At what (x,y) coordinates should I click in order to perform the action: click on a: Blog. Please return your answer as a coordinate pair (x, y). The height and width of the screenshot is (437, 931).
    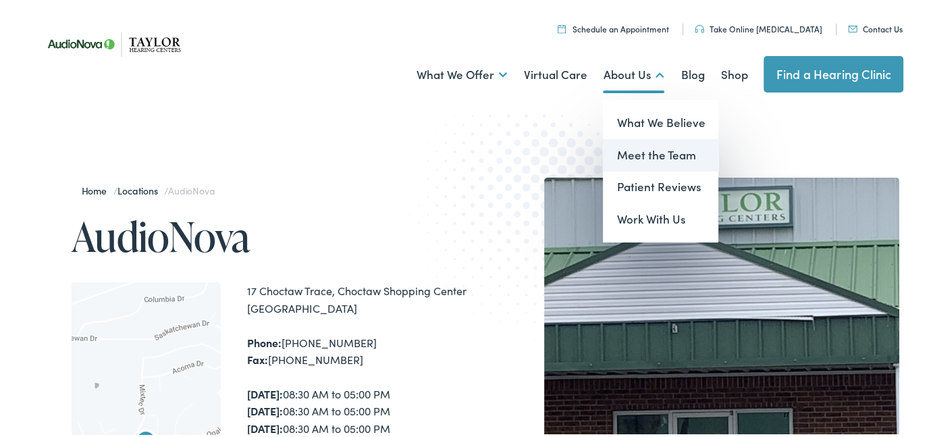
    Looking at the image, I should click on (692, 73).